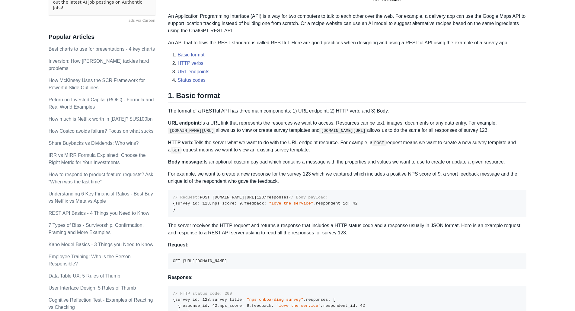 The width and height of the screenshot is (575, 311). What do you see at coordinates (90, 260) in the screenshot?
I see `a: Employee Training: Who is the Person Responsible?` at bounding box center [90, 260].